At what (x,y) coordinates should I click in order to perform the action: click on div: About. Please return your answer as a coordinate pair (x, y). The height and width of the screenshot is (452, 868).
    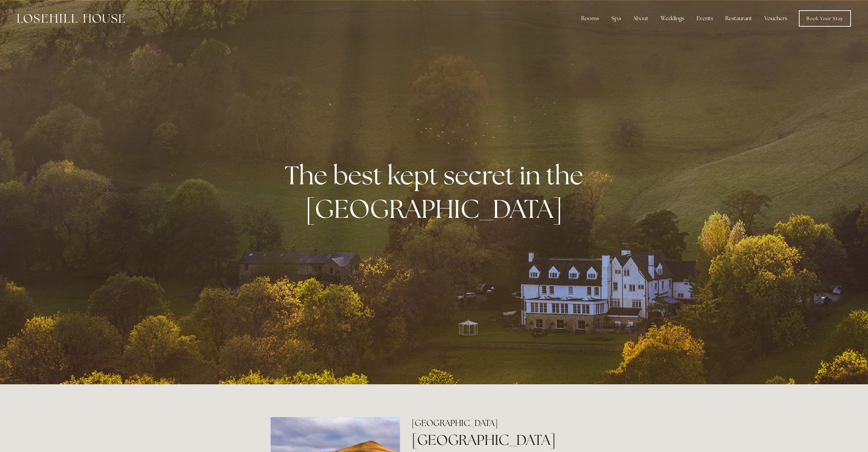
    Looking at the image, I should click on (640, 19).